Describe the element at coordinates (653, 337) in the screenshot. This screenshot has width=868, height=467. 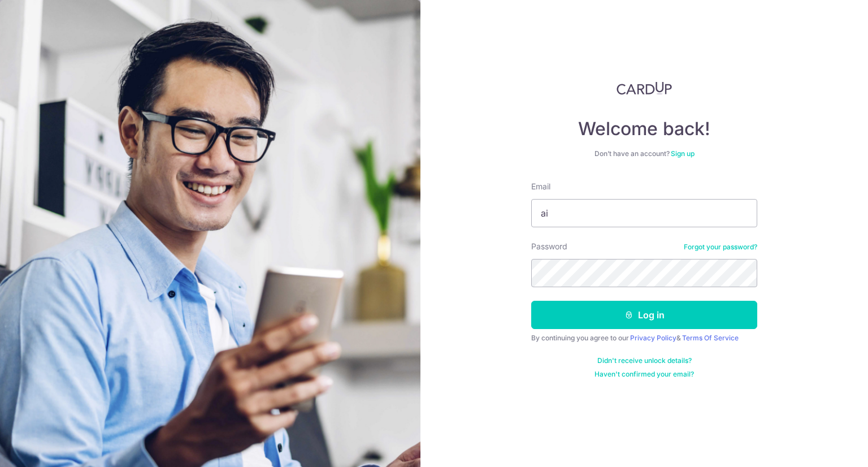
I see `a: Privacy Policy` at that location.